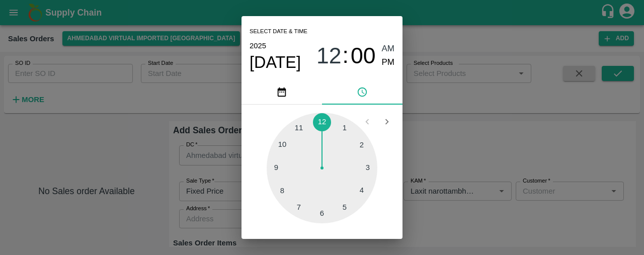 The height and width of the screenshot is (255, 644). I want to click on button: 12, so click(329, 55).